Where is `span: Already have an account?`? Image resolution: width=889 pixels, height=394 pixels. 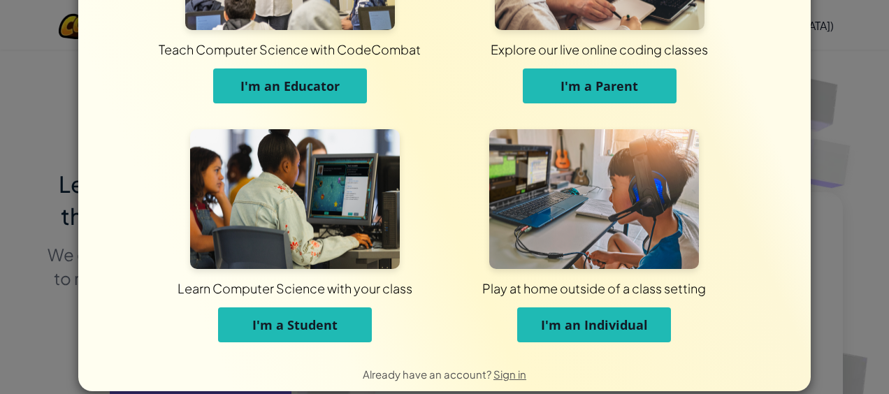
span: Already have an account? is located at coordinates (428, 374).